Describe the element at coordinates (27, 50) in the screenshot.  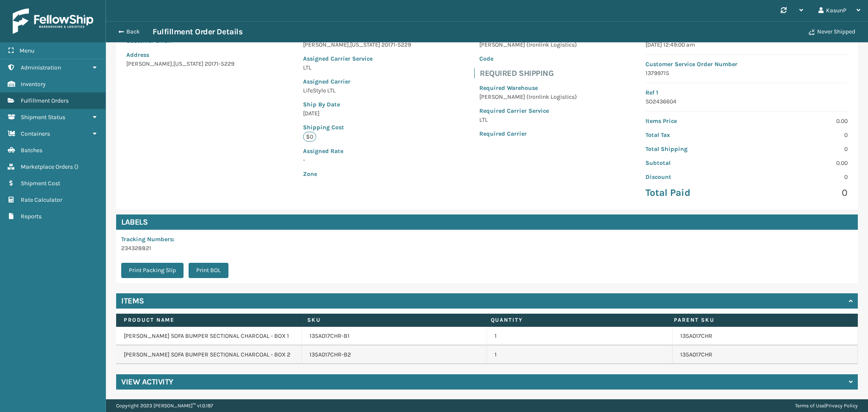
I see `span: Menu` at that location.